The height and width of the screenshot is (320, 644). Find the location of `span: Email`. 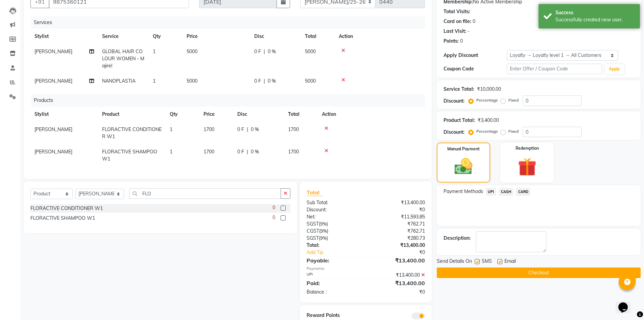

span: Email is located at coordinates (510, 262).